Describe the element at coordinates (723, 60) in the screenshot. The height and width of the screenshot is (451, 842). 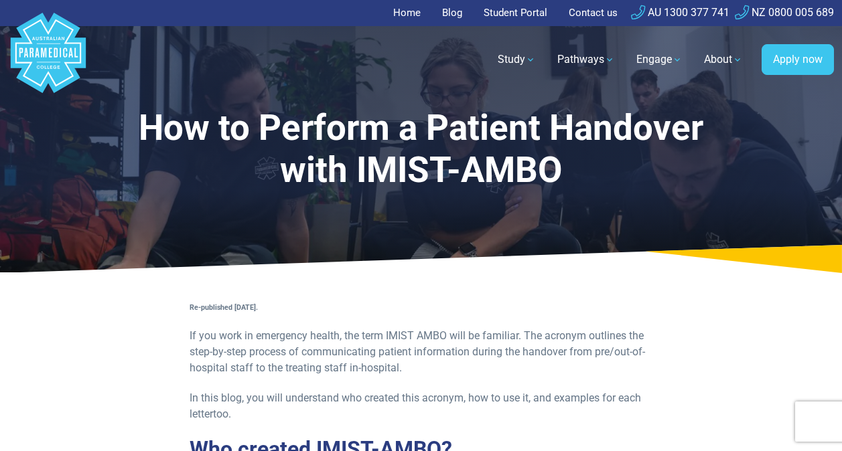
I see `a: About` at that location.